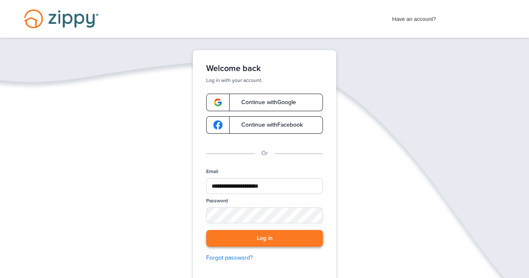 The image size is (529, 278). I want to click on a: google-logoContinue withGoogle, so click(264, 102).